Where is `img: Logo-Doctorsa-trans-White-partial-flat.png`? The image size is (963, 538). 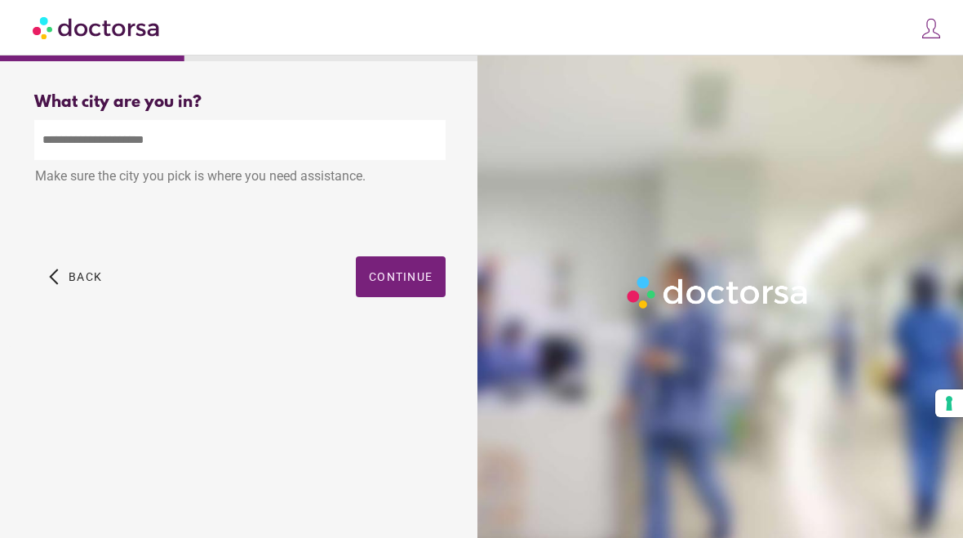
img: Logo-Doctorsa-trans-White-partial-flat.png is located at coordinates (718, 292).